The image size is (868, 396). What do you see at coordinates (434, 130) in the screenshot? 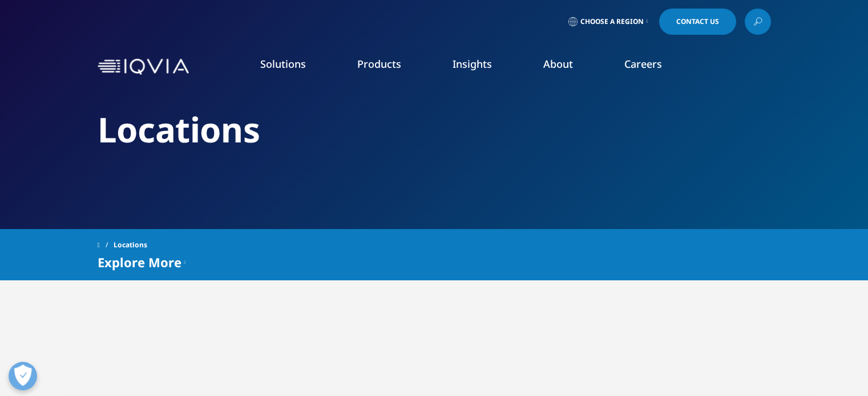
I see `h2: Locations` at bounding box center [434, 130].